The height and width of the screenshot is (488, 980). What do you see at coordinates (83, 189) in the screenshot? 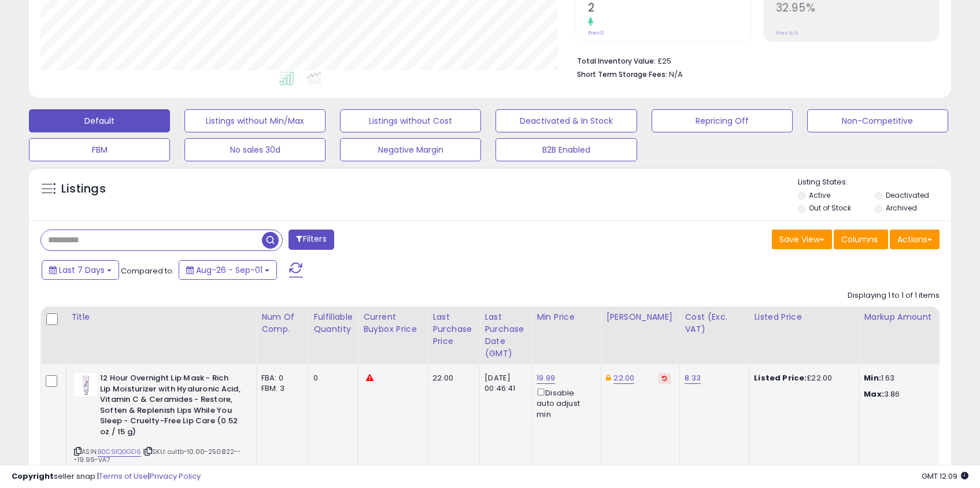
I see `h5: Listings` at bounding box center [83, 189].